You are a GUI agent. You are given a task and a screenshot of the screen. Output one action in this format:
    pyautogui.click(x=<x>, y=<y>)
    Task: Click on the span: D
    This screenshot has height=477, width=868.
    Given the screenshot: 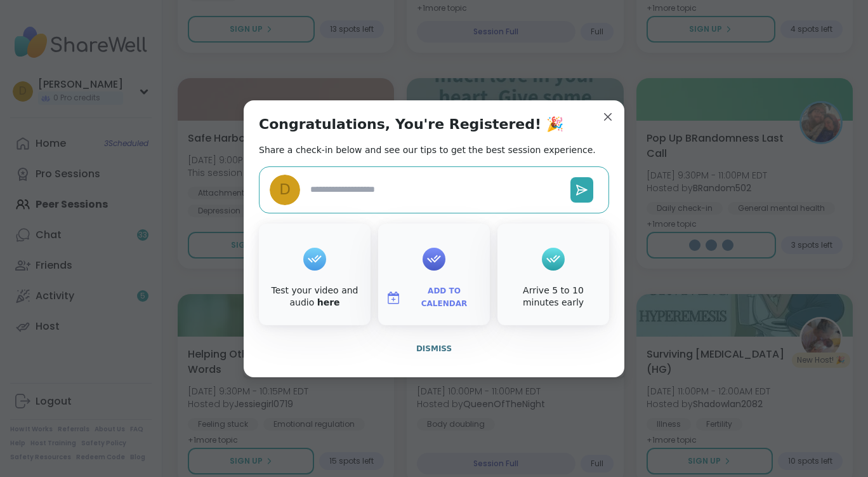 What is the action you would take?
    pyautogui.click(x=284, y=189)
    